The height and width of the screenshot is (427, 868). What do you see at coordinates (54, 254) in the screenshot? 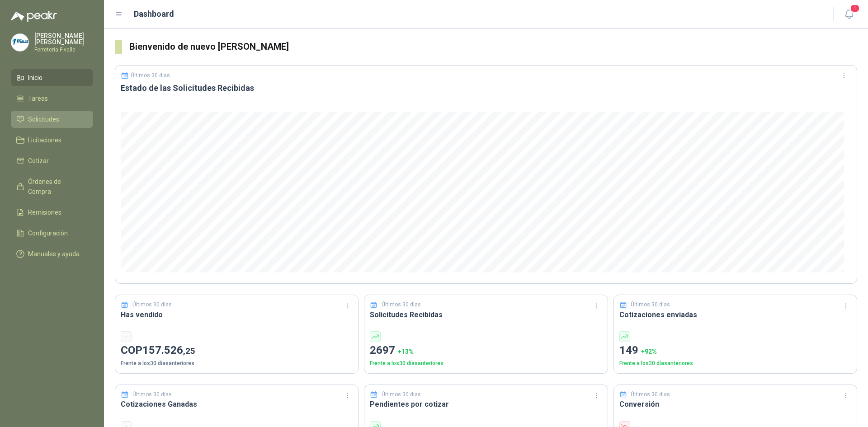
I see `span: Manuales y ayuda` at bounding box center [54, 254].